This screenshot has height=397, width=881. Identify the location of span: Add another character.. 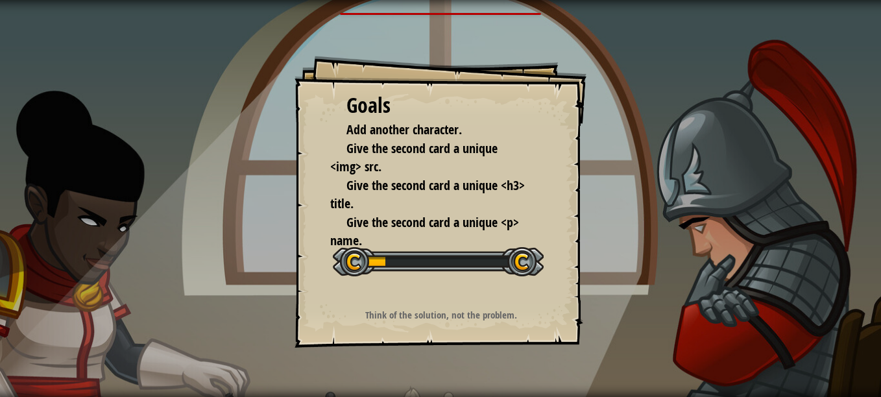
(404, 129).